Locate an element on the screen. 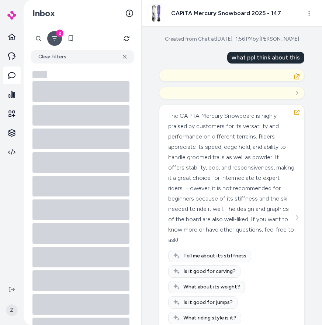  span: Is it good for jumps? is located at coordinates (208, 302).